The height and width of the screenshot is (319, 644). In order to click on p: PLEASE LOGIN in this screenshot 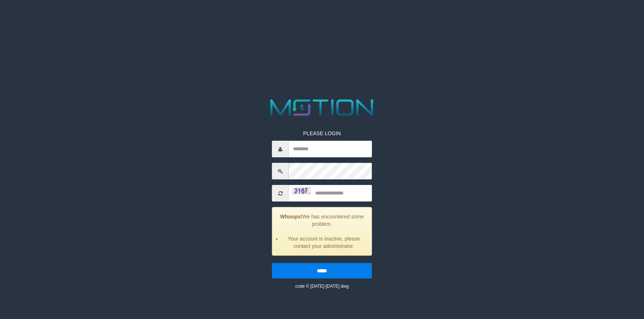, I will do `click(322, 133)`.